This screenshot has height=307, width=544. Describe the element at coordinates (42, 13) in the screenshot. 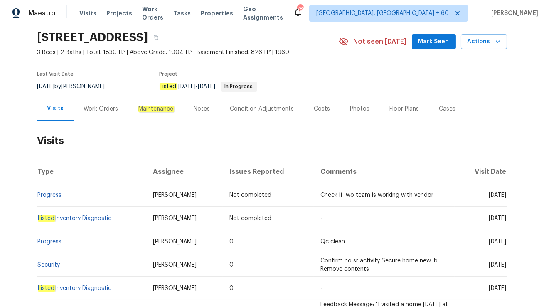

I see `span: Maestro` at that location.